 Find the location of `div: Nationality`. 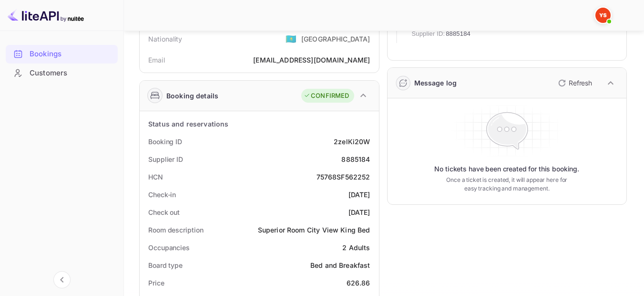

div: Nationality is located at coordinates (165, 39).